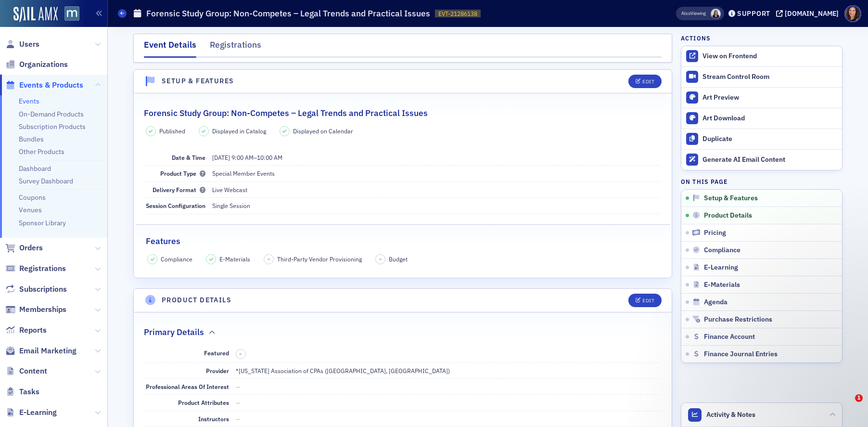 The image size is (868, 427). I want to click on a: View Homepage, so click(68, 14).